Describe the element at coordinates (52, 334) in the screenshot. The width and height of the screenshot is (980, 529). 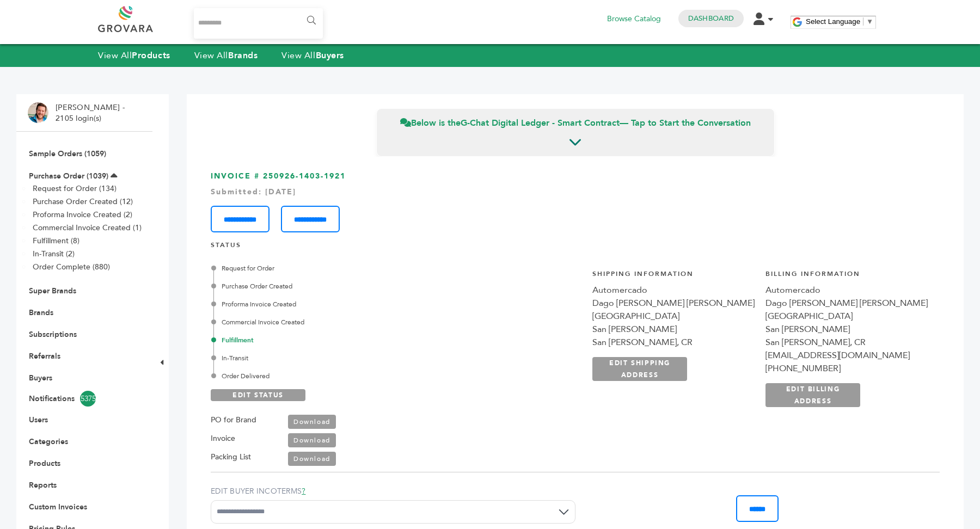
I see `a: Subscriptions` at that location.